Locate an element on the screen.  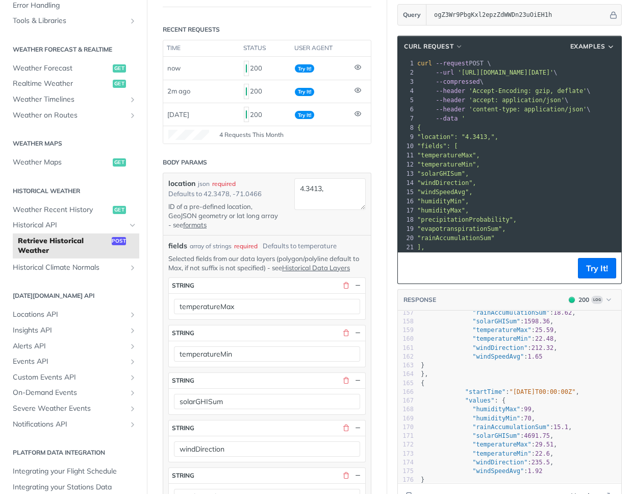
button: Show subpages for Locations API is located at coordinates (133, 314).